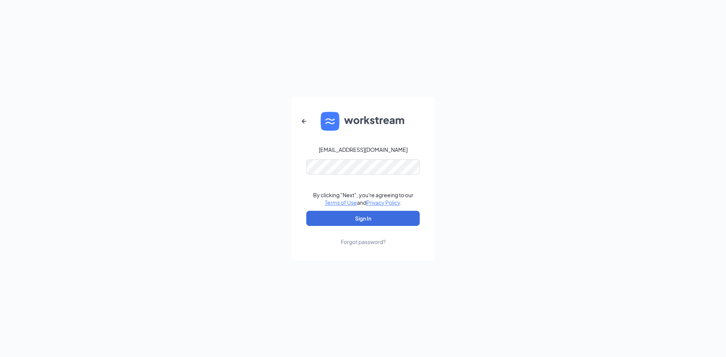 Image resolution: width=726 pixels, height=357 pixels. Describe the element at coordinates (363, 121) in the screenshot. I see `img: WS logo and Workstream text` at that location.